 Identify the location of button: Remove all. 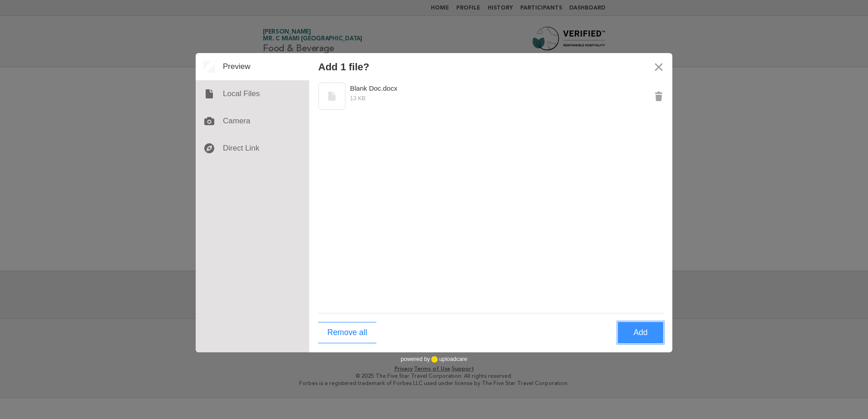
(347, 333).